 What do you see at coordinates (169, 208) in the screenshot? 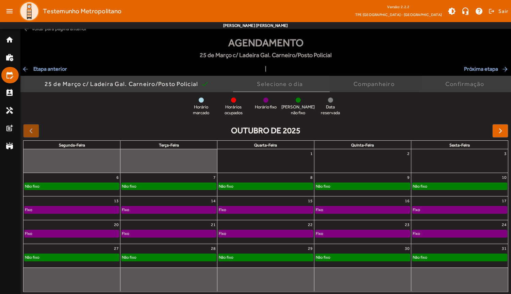
I see `td: 14 de outubro de 2025` at bounding box center [169, 208].